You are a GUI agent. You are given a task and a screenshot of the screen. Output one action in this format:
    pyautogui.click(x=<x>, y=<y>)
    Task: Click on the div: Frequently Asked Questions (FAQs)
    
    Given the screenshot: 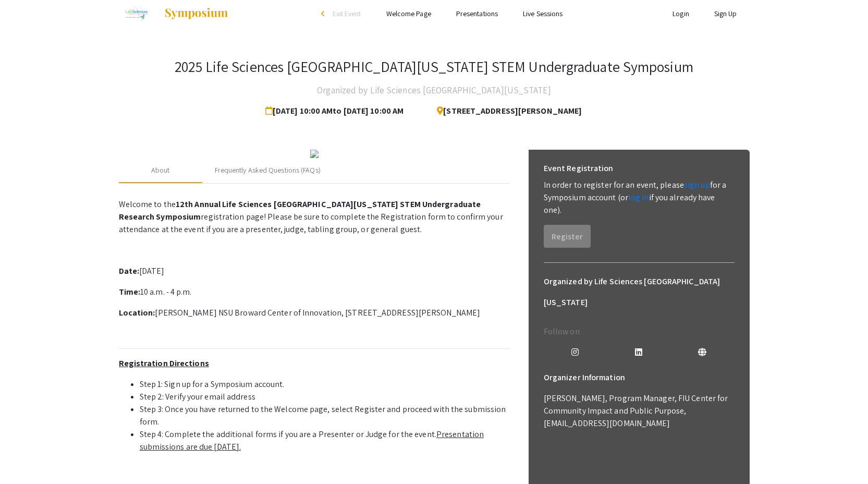 What is the action you would take?
    pyautogui.click(x=268, y=170)
    